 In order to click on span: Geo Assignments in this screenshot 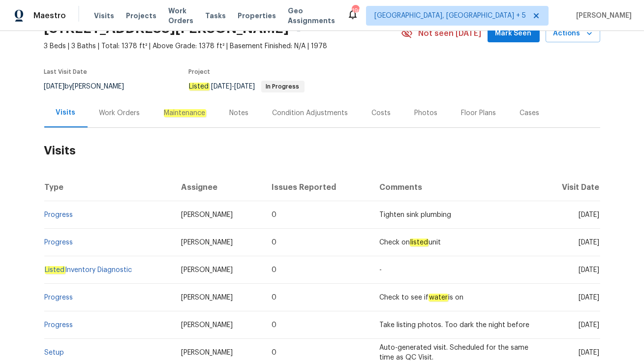, I will do `click(311, 16)`.